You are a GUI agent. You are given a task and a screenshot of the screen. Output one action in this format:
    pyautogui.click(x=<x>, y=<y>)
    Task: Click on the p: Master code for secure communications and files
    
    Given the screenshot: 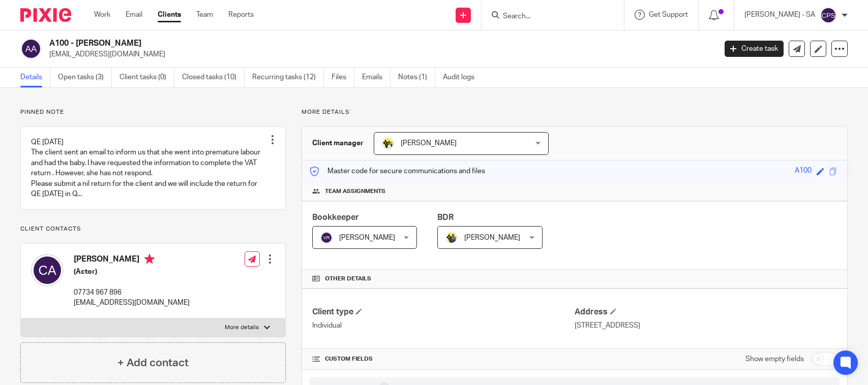 What is the action you would take?
    pyautogui.click(x=397, y=171)
    